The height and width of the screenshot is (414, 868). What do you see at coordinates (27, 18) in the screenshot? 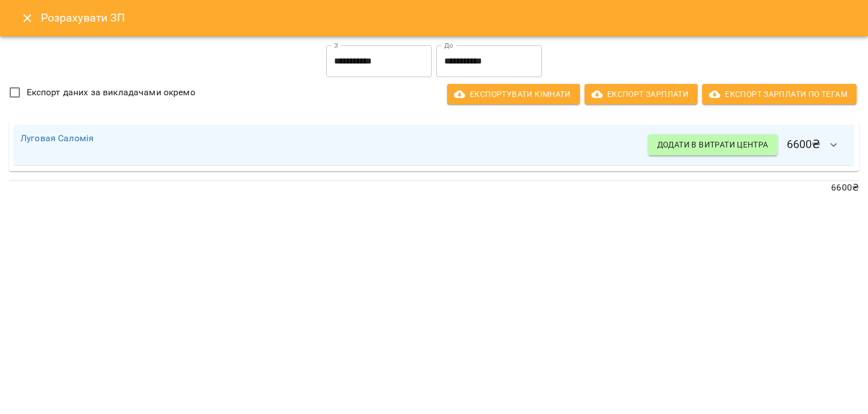
I see `button: Close` at bounding box center [27, 18].